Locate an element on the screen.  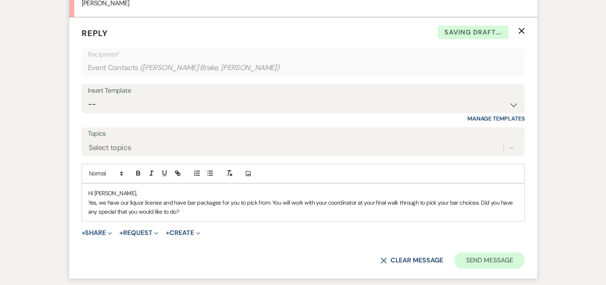
button: Request is located at coordinates (139, 233).